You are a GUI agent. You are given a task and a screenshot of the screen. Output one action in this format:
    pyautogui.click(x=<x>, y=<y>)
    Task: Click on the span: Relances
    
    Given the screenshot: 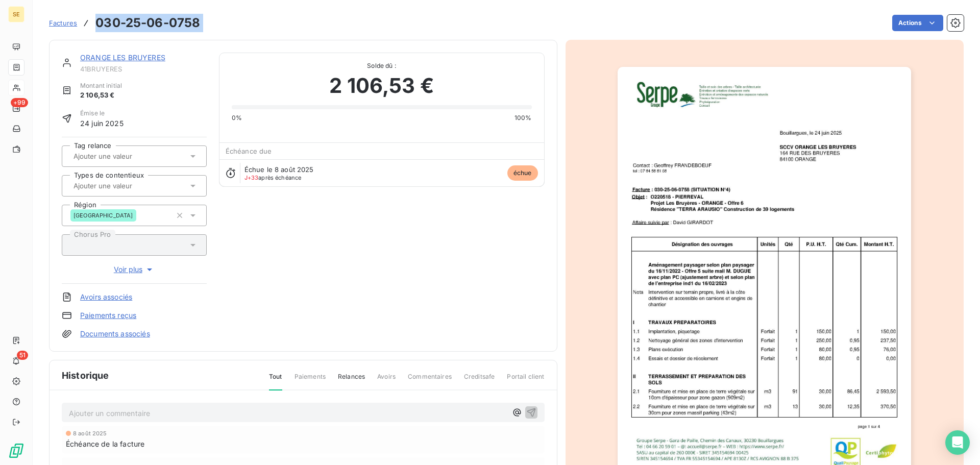 What is the action you would take?
    pyautogui.click(x=352, y=381)
    